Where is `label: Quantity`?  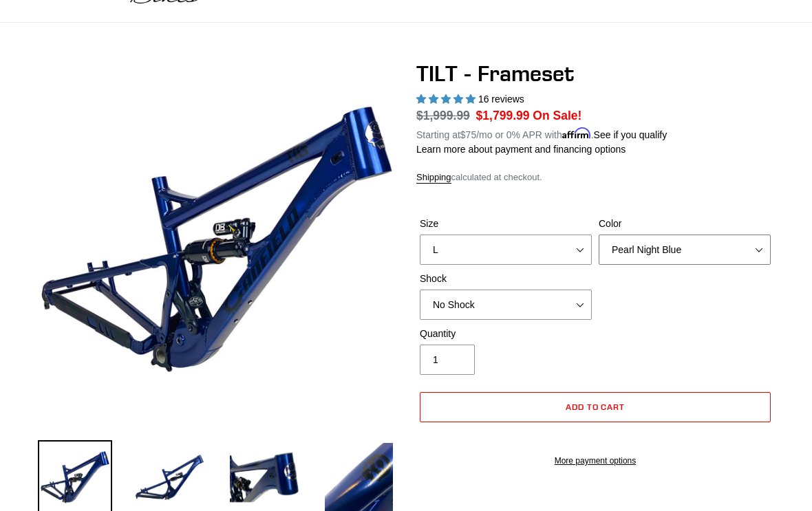
label: Quantity is located at coordinates (505, 333).